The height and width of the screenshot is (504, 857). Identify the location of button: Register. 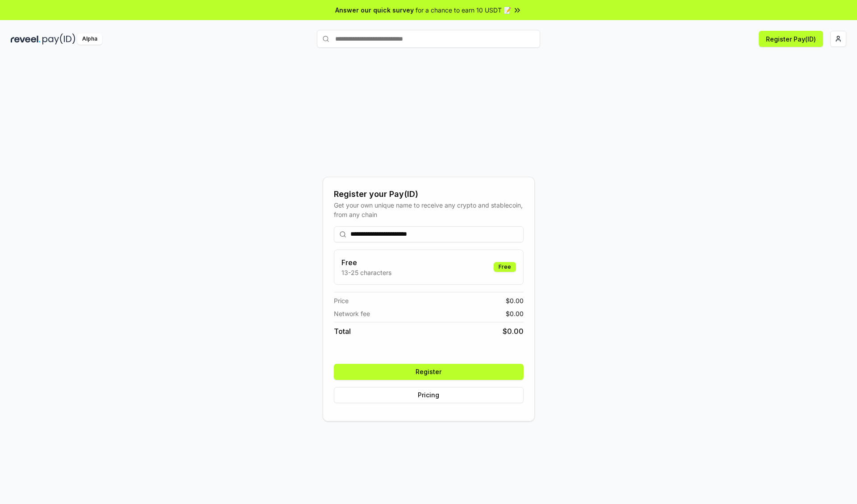
(429, 372).